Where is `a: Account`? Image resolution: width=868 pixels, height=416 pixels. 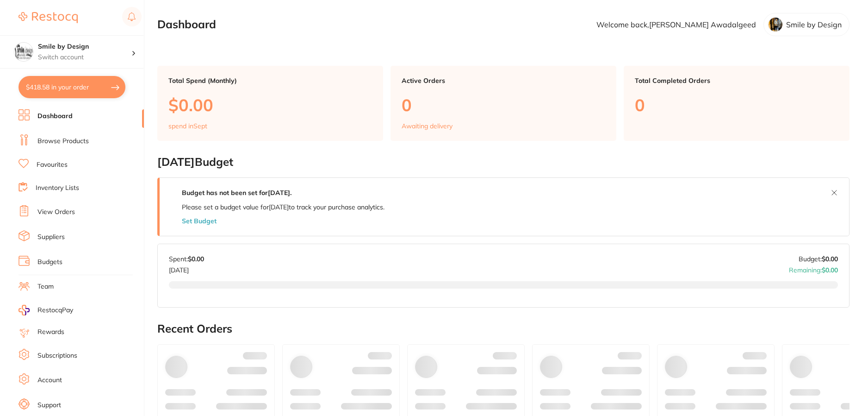 a: Account is located at coordinates (49, 380).